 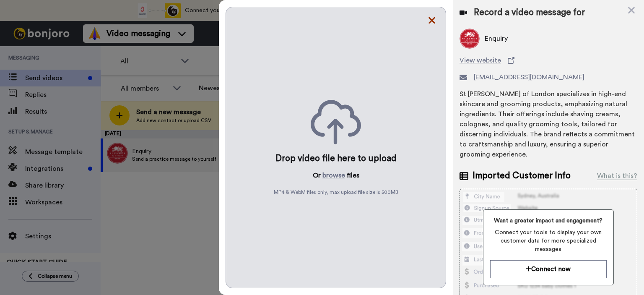 What do you see at coordinates (548, 269) in the screenshot?
I see `a: Connect now` at bounding box center [548, 269].